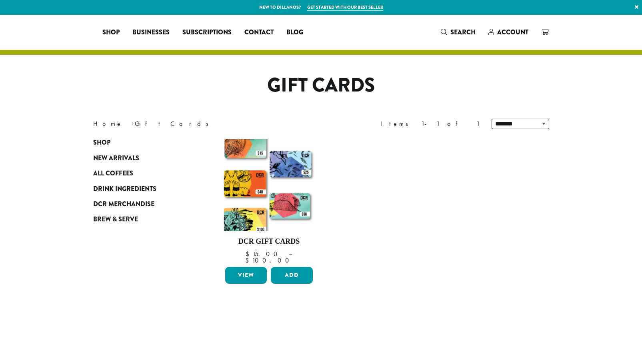 The height and width of the screenshot is (364, 642). What do you see at coordinates (463, 32) in the screenshot?
I see `span: Search` at bounding box center [463, 32].